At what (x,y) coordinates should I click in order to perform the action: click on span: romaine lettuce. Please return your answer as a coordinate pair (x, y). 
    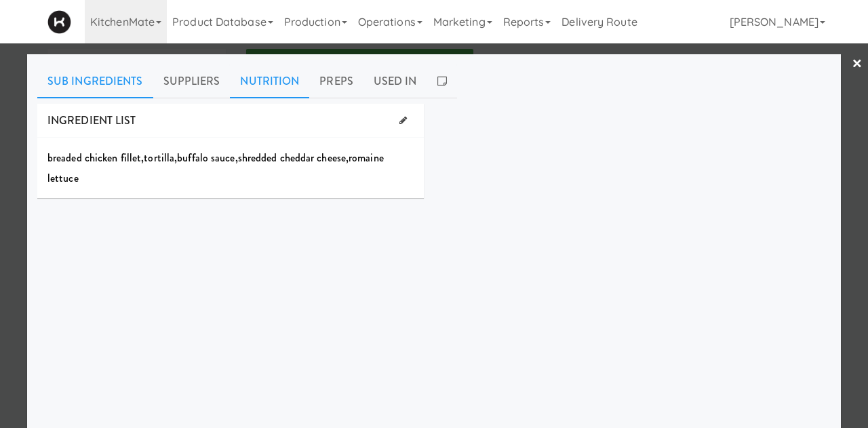
    Looking at the image, I should click on (215, 168).